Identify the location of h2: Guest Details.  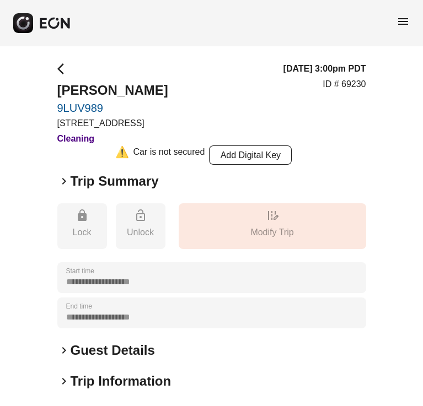
(112, 350).